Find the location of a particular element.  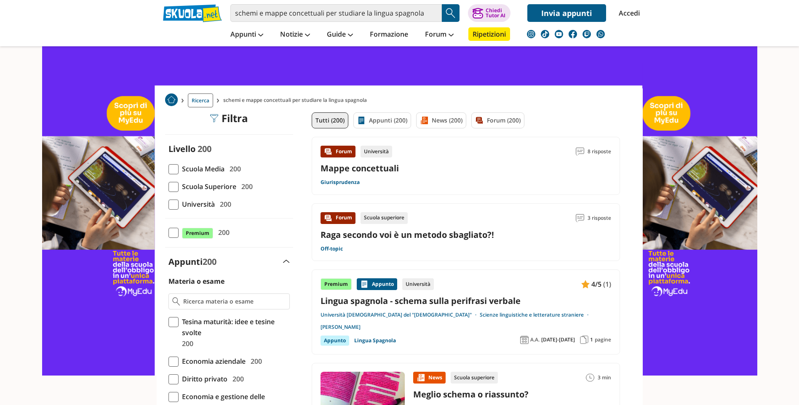

span: (1) is located at coordinates (607, 284).